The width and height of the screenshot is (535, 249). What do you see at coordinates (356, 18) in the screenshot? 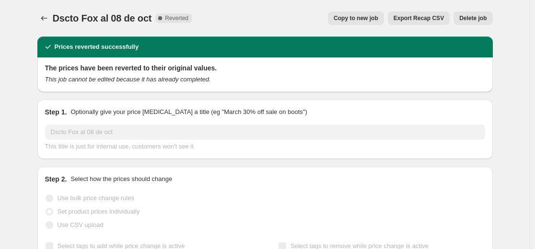
I see `button: Copy to new job` at bounding box center [356, 18].